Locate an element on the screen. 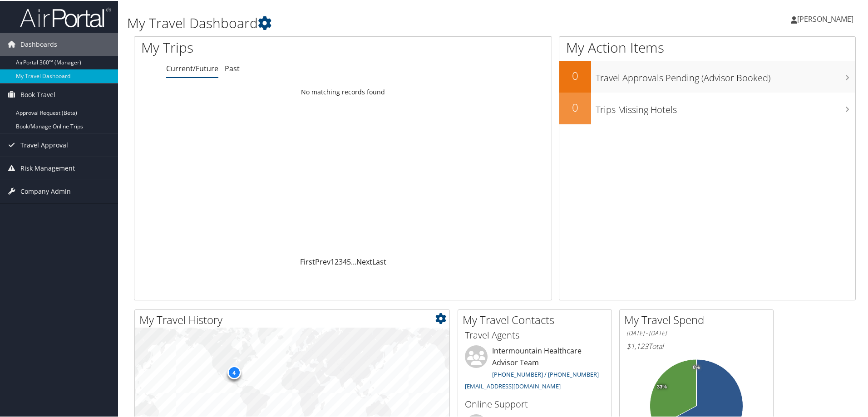  span: Book Travel is located at coordinates (38, 94).